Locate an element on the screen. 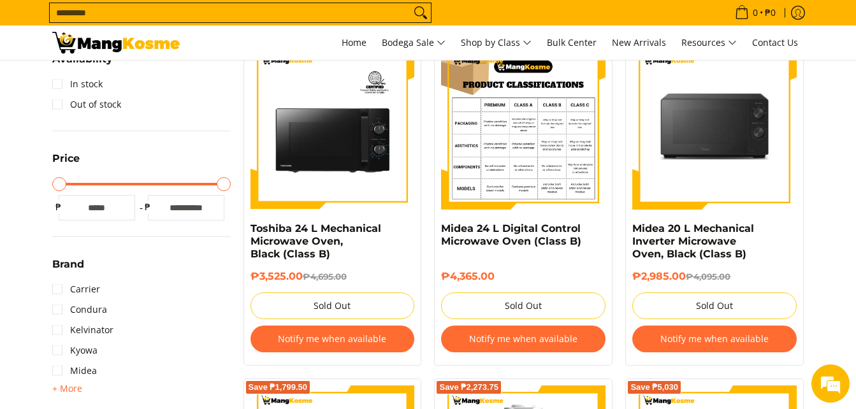 The height and width of the screenshot is (409, 856). nav: Main Menu is located at coordinates (498, 43).